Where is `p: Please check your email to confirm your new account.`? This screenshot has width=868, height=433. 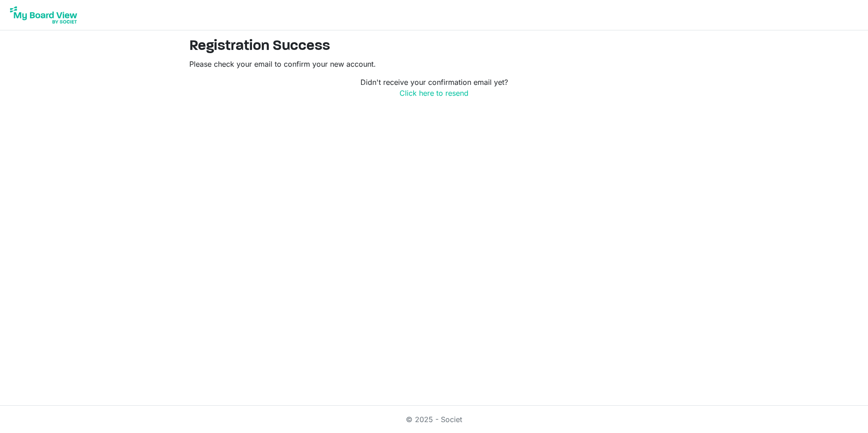
p: Please check your email to confirm your new account. is located at coordinates (434, 64).